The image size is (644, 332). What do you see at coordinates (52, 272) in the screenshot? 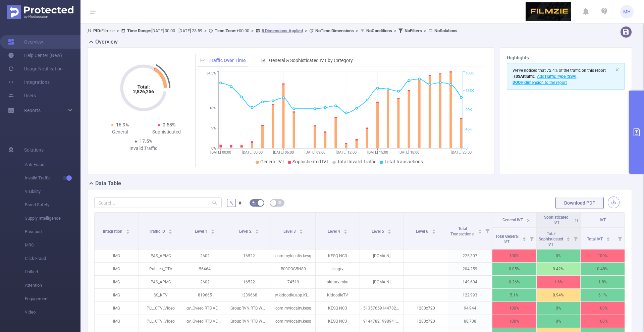
I see `span: Unified` at bounding box center [52, 272].